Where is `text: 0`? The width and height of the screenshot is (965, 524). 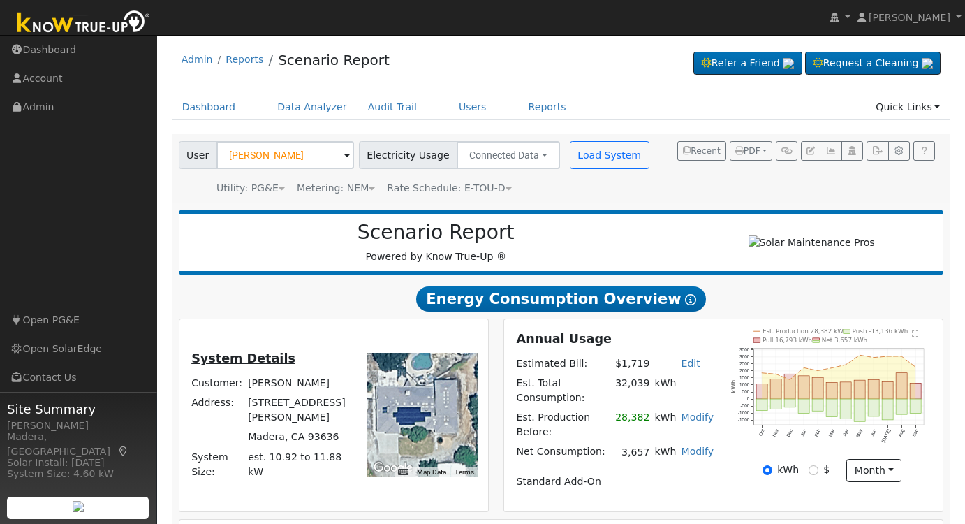
text: 0 is located at coordinates (748, 398).